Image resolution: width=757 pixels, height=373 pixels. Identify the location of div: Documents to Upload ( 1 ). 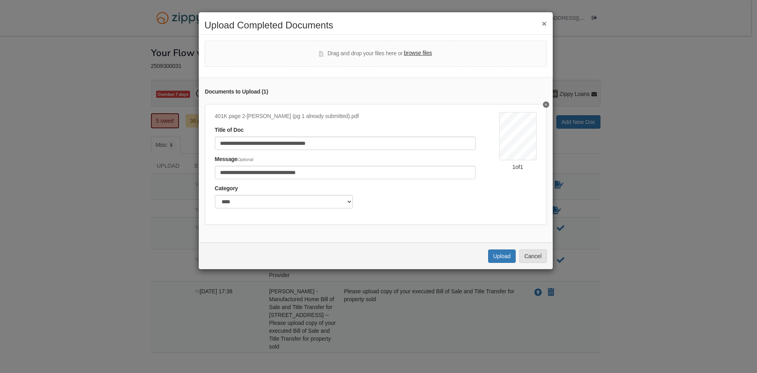
(376, 92).